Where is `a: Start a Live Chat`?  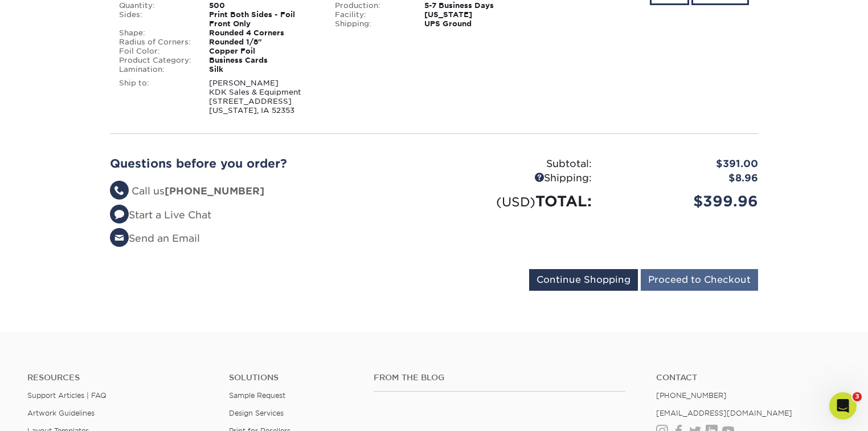 a: Start a Live Chat is located at coordinates (160, 215).